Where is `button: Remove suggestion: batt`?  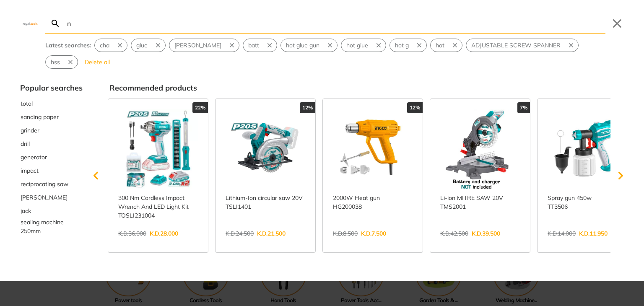
button: Remove suggestion: batt is located at coordinates (270, 45).